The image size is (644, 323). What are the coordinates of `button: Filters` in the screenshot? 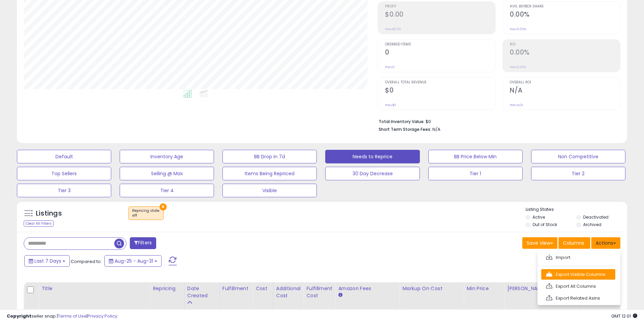 It's located at (143, 243).